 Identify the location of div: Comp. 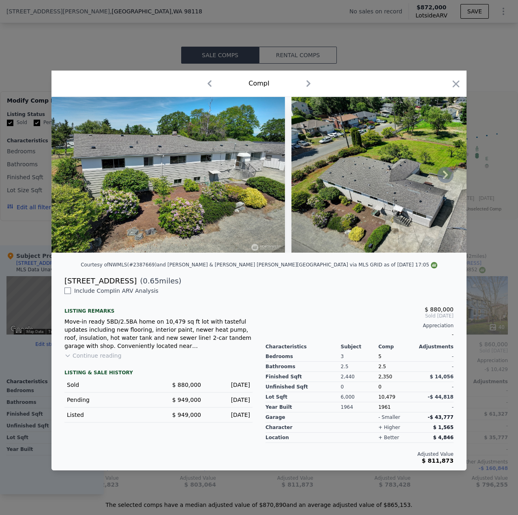
(397, 346).